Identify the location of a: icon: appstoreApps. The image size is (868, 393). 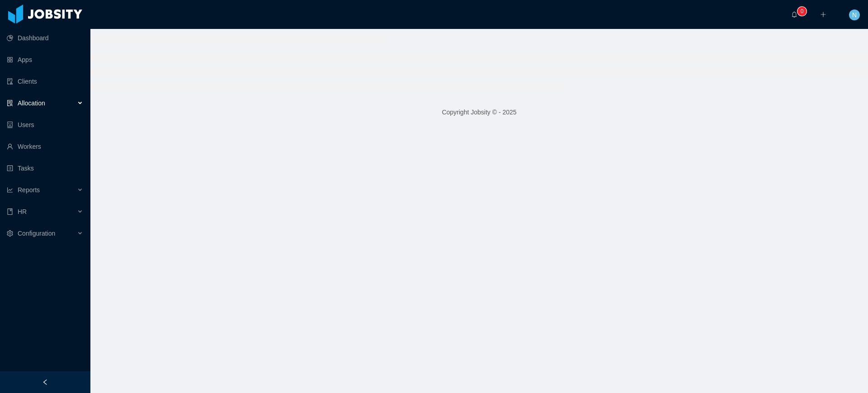
(45, 60).